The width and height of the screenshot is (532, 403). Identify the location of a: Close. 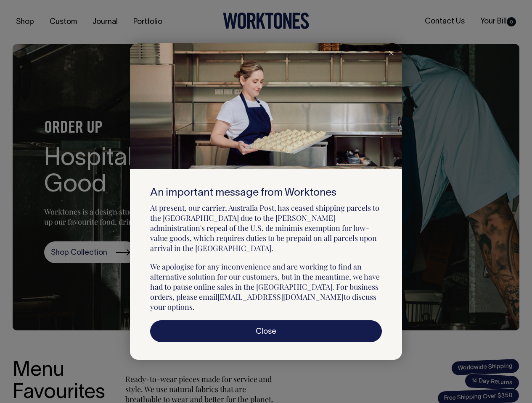
(266, 332).